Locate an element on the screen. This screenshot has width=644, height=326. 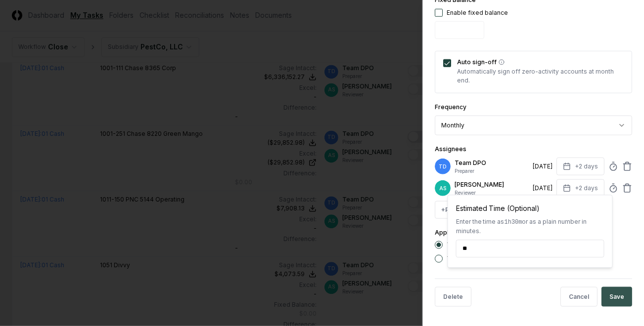
label: Apply to is located at coordinates (447, 232).